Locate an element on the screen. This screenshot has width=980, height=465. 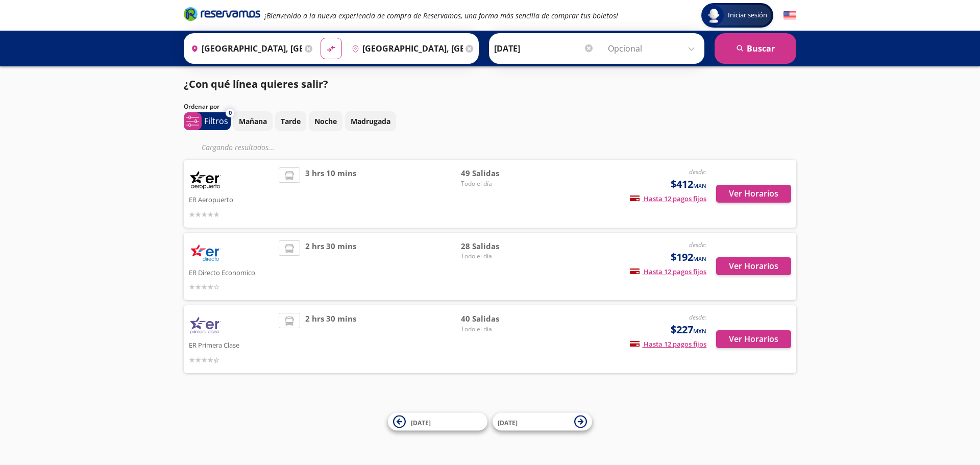
em: ¡Bienvenido a la nueva experiencia de compra de Reservamos, una forma más sencilla de comprar tus... is located at coordinates (441, 16).